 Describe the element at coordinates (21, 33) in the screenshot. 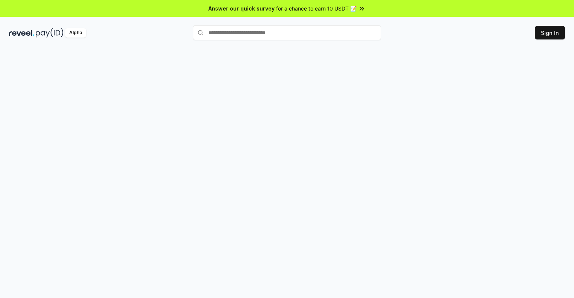

I see `img: reveel_dark` at that location.